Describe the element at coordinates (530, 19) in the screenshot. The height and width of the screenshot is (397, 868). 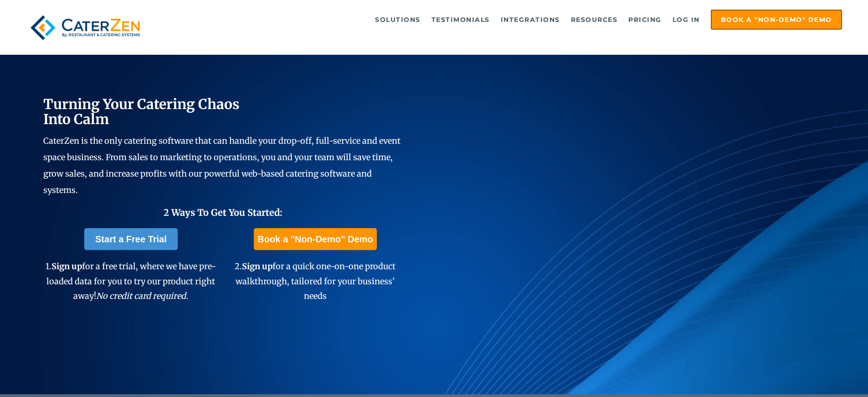
I see `a: Integrations` at that location.